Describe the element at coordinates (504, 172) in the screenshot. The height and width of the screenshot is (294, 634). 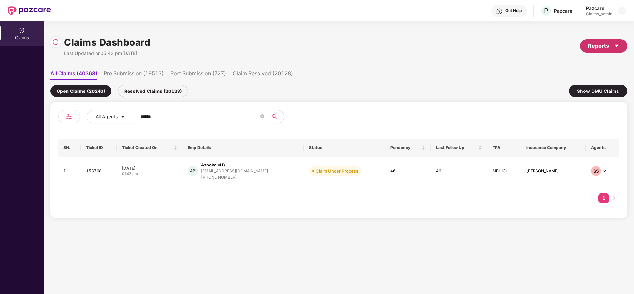
I see `td: MBHICL` at that location.